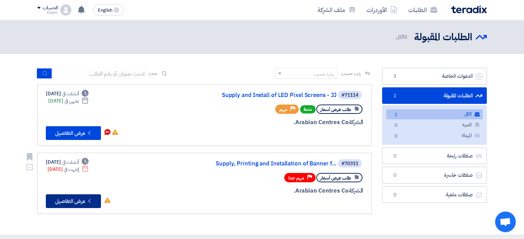 Image resolution: width=524 pixels, height=239 pixels. What do you see at coordinates (351, 73) in the screenshot?
I see `span: رتب حسب` at bounding box center [351, 73].